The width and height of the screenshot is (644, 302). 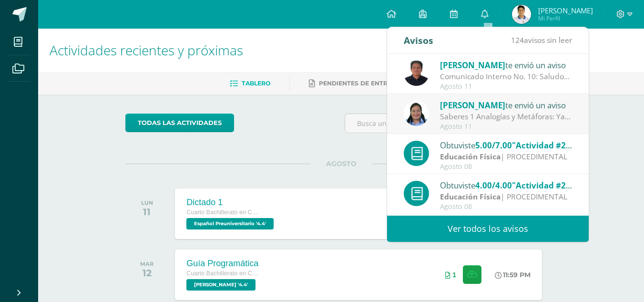 What do you see at coordinates (493, 186) in the screenshot?
I see `span: 4.00/4.00` at bounding box center [493, 186].